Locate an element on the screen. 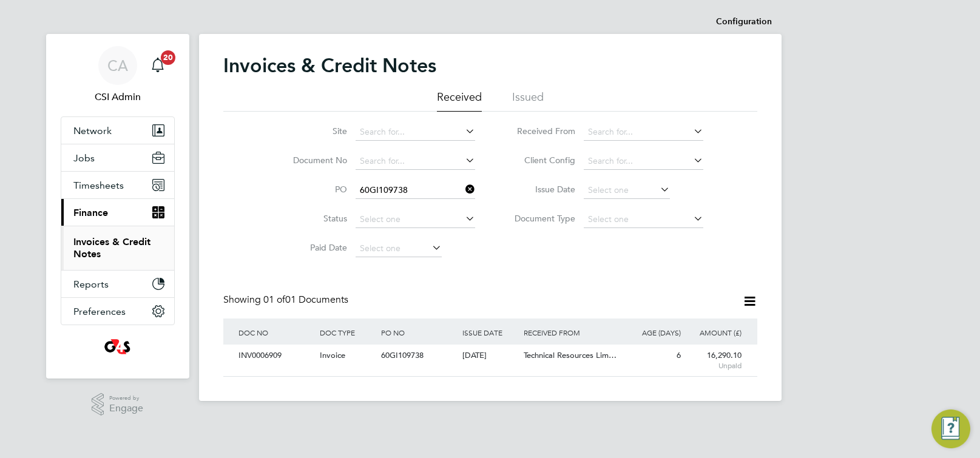  span: Technical Resources Lim… is located at coordinates (570, 355).